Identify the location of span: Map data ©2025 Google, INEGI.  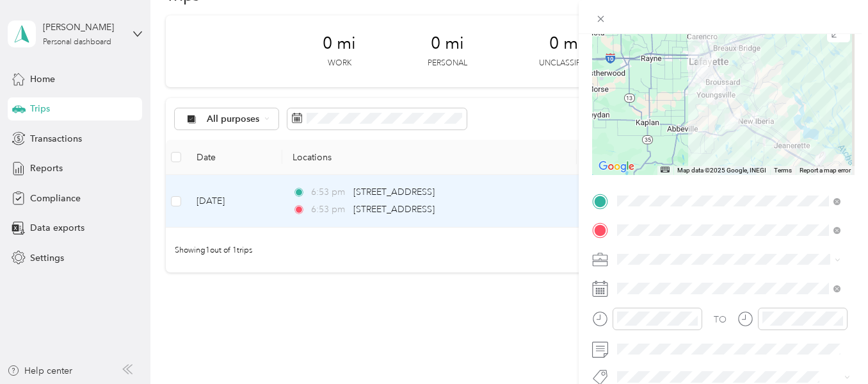
(722, 170).